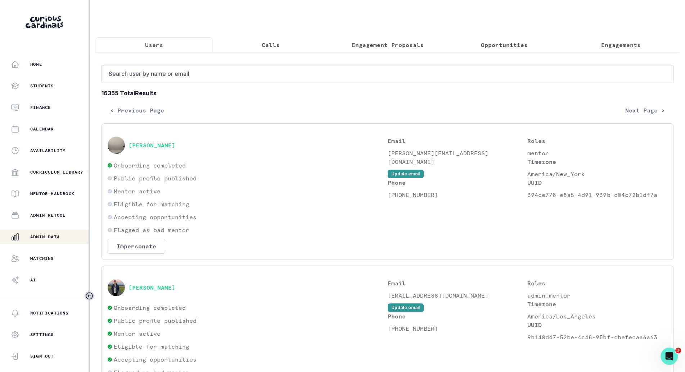  What do you see at coordinates (49, 313) in the screenshot?
I see `p: Notifications` at bounding box center [49, 313].